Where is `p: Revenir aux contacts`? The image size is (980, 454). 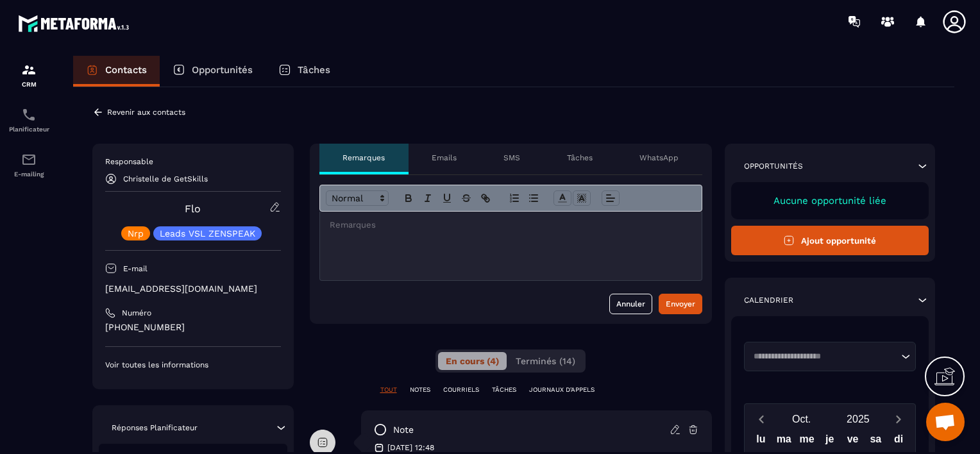 p: Revenir aux contacts is located at coordinates (147, 112).